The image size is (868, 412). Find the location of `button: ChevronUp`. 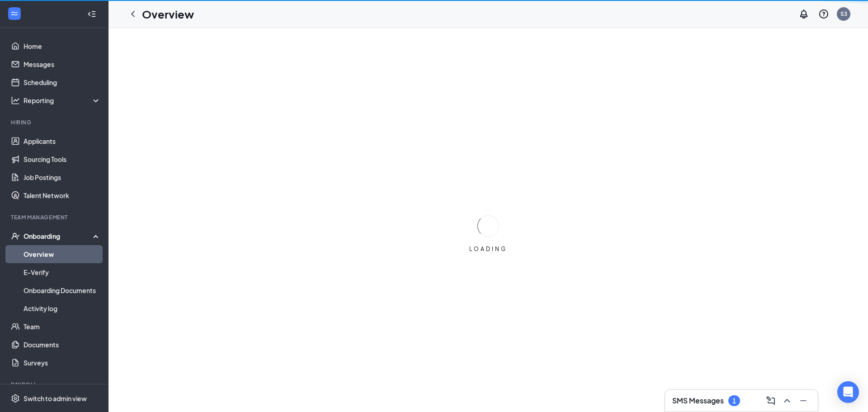

button: ChevronUp is located at coordinates (787, 400).